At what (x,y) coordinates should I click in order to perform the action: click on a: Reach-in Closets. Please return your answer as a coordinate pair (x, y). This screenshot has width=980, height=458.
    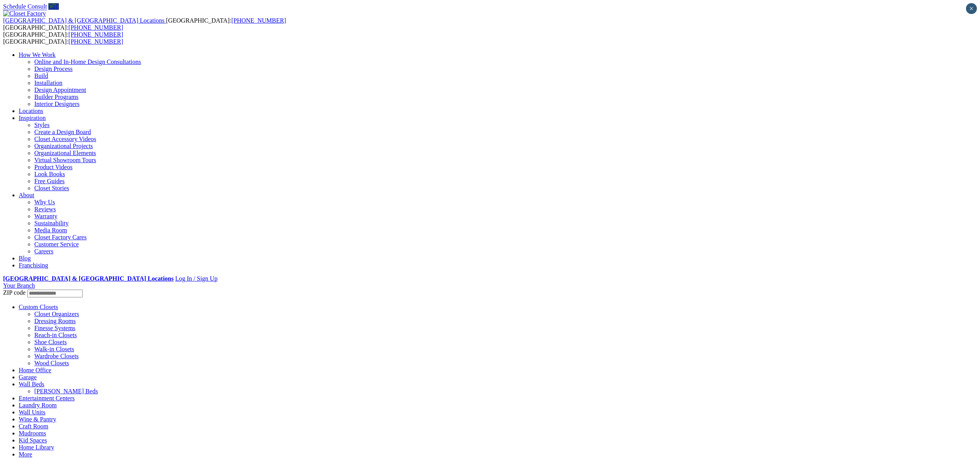
    Looking at the image, I should click on (55, 335).